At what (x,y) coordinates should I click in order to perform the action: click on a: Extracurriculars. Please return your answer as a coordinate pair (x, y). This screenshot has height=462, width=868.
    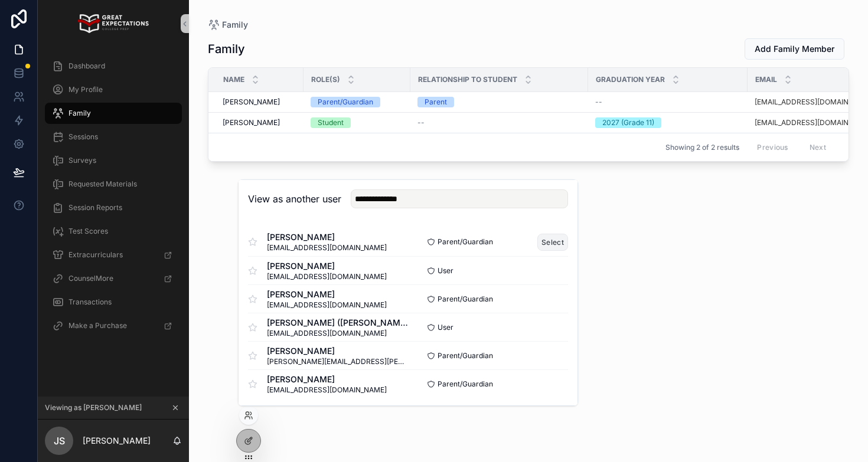
    Looking at the image, I should click on (113, 255).